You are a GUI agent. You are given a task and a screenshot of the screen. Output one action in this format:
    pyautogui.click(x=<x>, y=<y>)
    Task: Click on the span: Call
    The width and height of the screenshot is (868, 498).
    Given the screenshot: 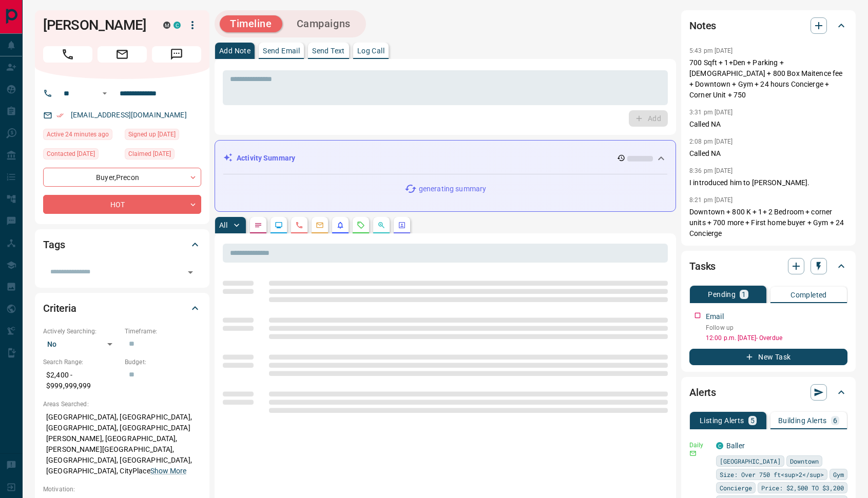 What is the action you would take?
    pyautogui.click(x=68, y=54)
    